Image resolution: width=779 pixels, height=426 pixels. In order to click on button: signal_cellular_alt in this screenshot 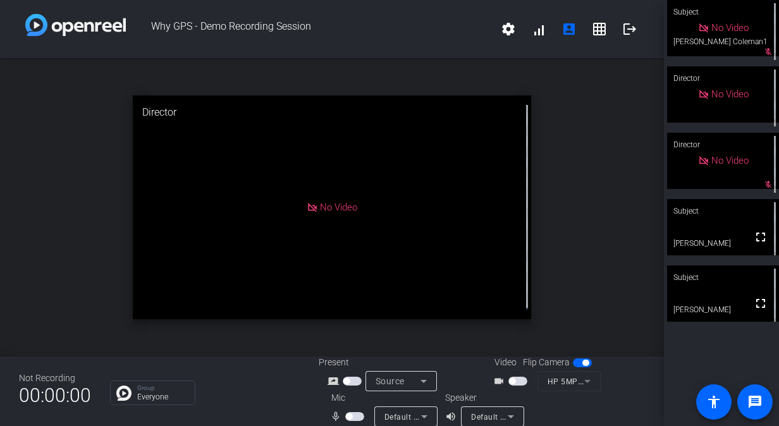, I will do `click(539, 29)`.